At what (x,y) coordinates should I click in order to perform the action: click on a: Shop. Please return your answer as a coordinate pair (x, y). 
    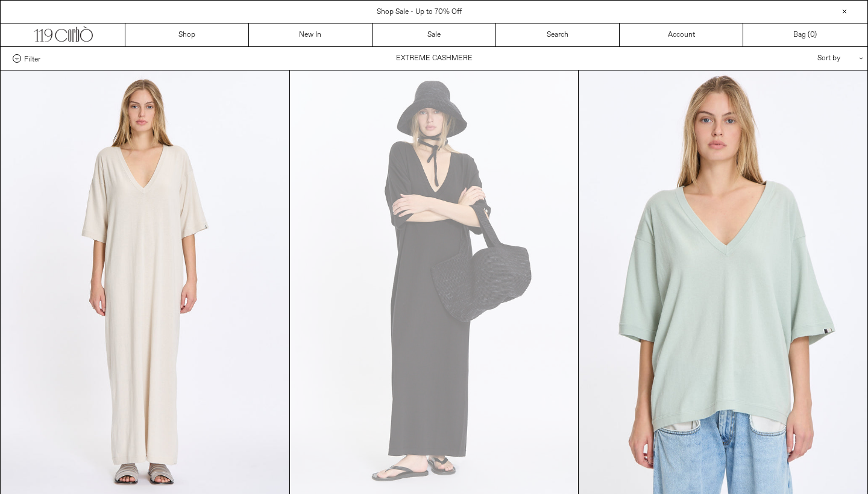
    Looking at the image, I should click on (187, 35).